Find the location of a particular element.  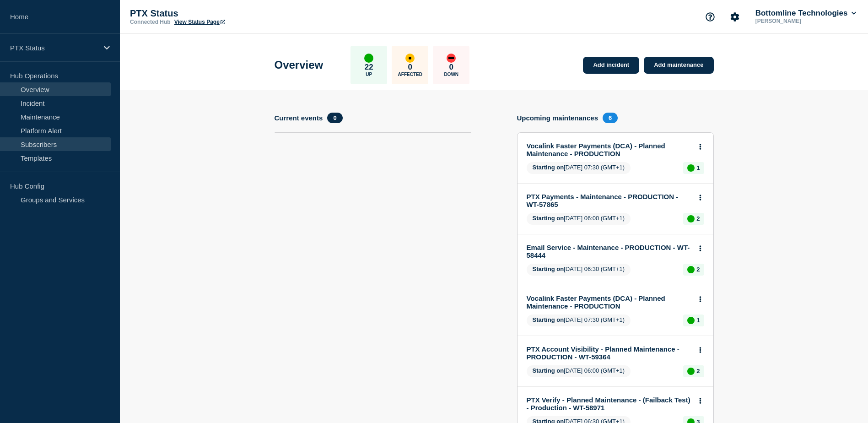

p: Affected is located at coordinates (410, 74).